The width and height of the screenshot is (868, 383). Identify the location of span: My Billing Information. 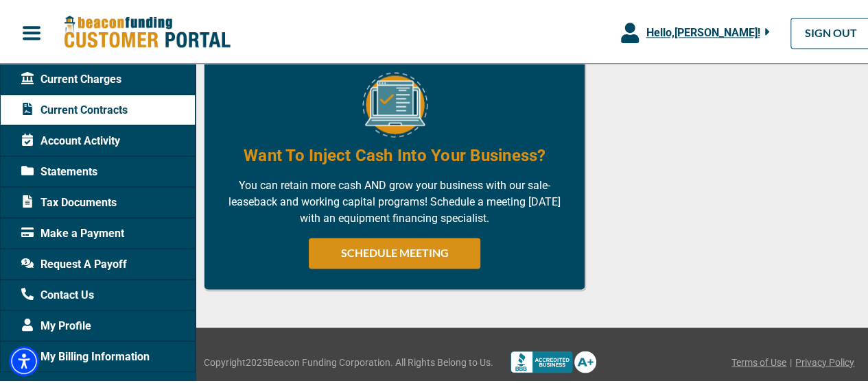
(85, 355).